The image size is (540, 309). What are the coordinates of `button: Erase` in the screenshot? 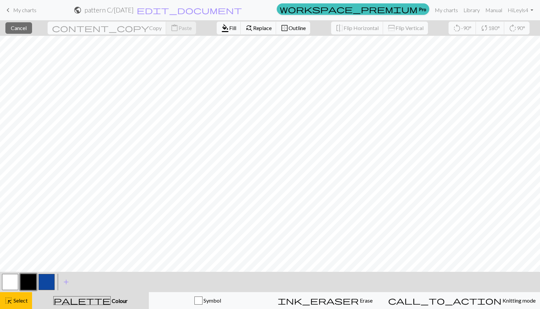 It's located at (325, 300).